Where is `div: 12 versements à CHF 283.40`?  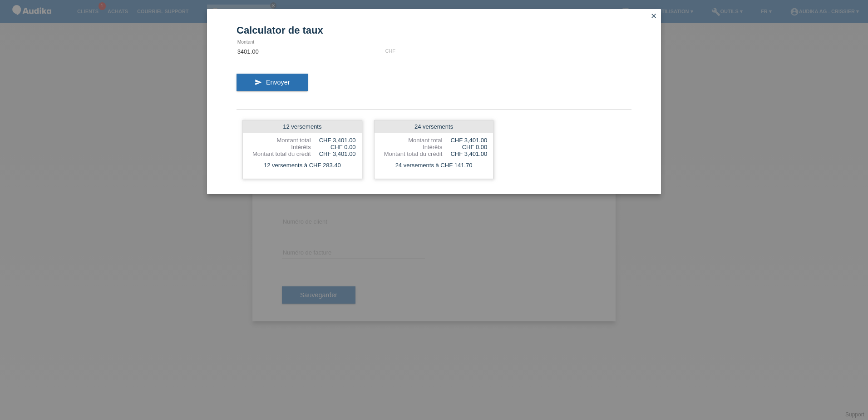
div: 12 versements à CHF 283.40 is located at coordinates (303, 166).